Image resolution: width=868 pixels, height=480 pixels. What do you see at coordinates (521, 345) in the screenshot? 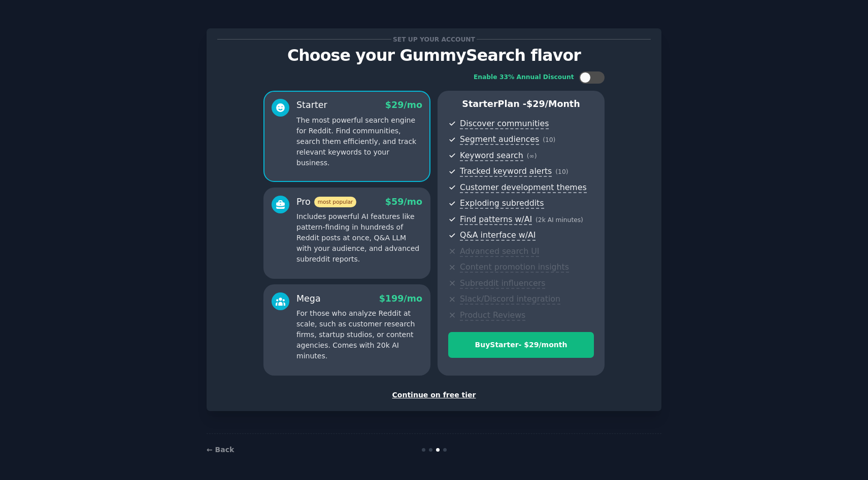
I see `div: Buy Starter - $ 29 /month` at bounding box center [521, 345].